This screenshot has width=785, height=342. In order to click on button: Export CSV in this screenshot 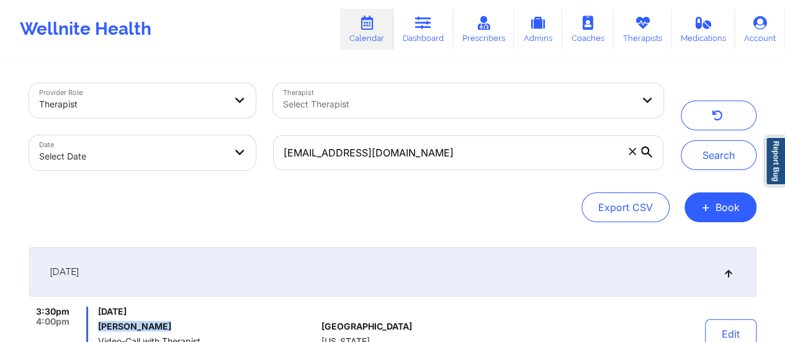, I will do `click(625, 207)`.